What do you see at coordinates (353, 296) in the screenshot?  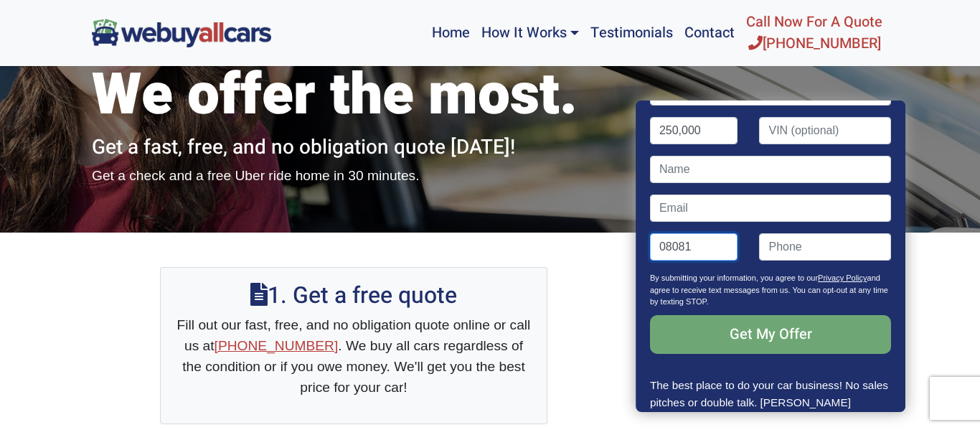 I see `h2: 1. Get a free quote` at bounding box center [353, 296].